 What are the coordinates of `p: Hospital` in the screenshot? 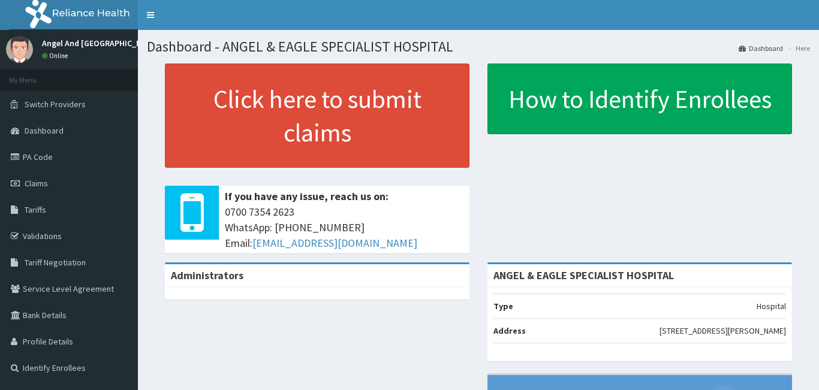 It's located at (771, 306).